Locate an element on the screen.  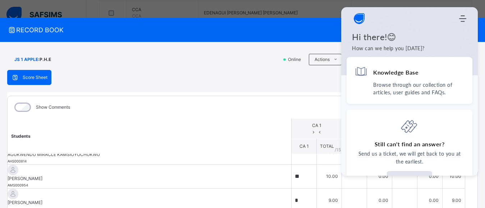
span: AMS000954 is located at coordinates (18, 185).